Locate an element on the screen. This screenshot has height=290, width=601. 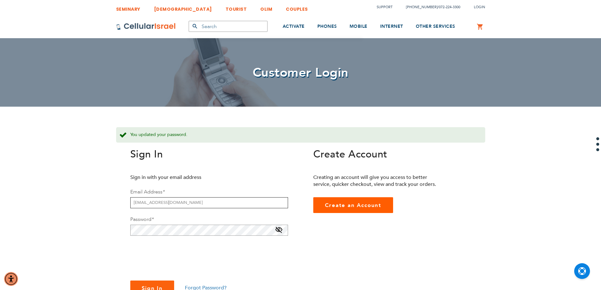
img: Cellular Israel Logo is located at coordinates (146, 27).